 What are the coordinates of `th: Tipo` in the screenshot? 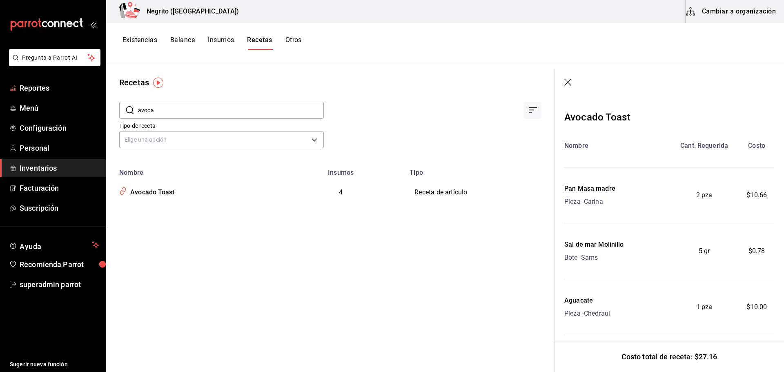 It's located at (479, 170).